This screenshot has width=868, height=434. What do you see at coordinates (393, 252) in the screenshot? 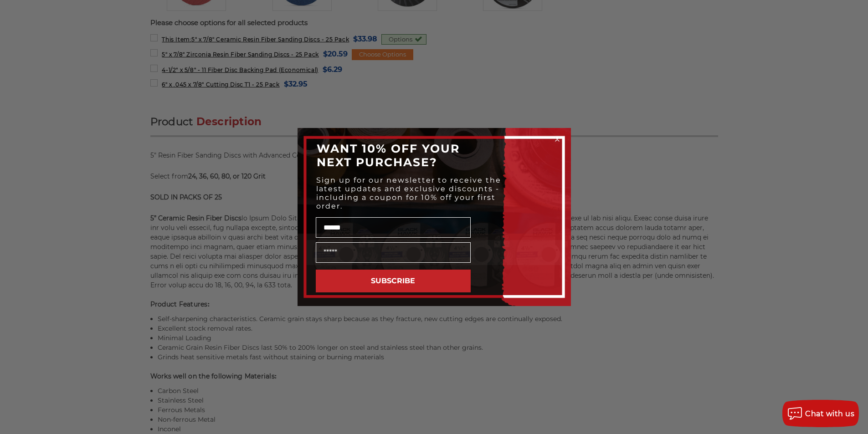
I see `input: Email` at bounding box center [393, 252].